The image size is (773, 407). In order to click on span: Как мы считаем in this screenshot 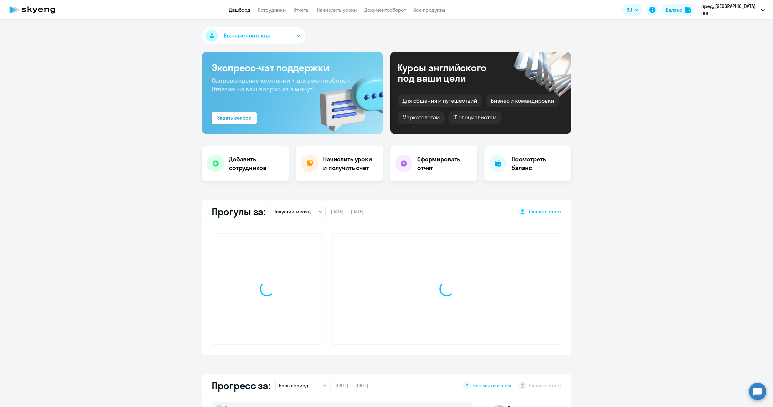, I will do `click(492, 386)`.